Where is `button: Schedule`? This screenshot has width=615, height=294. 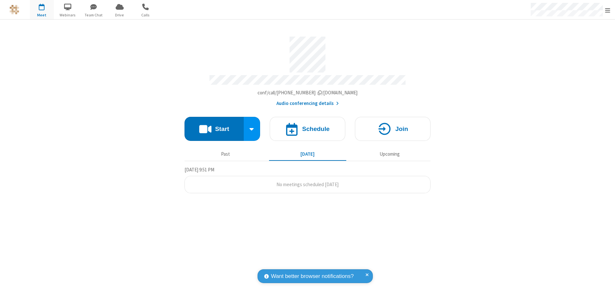 button: Schedule is located at coordinates (308, 129).